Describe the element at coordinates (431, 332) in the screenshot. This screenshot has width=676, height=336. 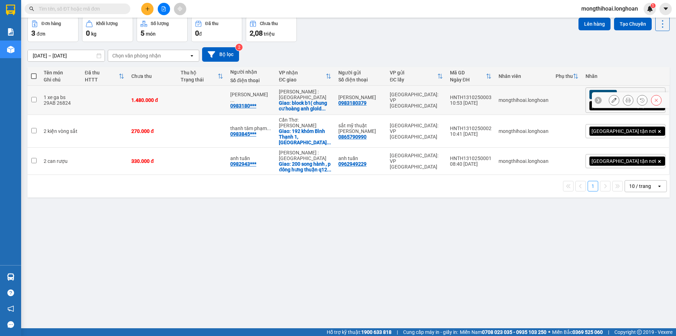
I see `span: Cung cấp máy in - giấy in:` at that location.